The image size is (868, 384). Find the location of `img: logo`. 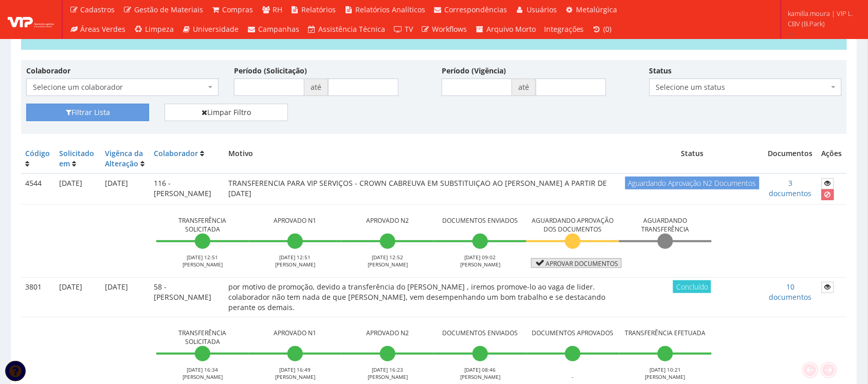

img: logo is located at coordinates (31, 20).